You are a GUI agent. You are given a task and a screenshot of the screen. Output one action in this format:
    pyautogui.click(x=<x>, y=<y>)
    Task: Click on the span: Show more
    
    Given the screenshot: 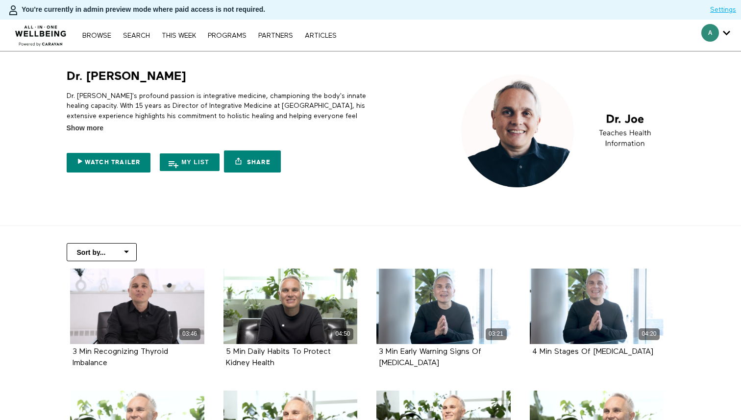 What is the action you would take?
    pyautogui.click(x=85, y=128)
    